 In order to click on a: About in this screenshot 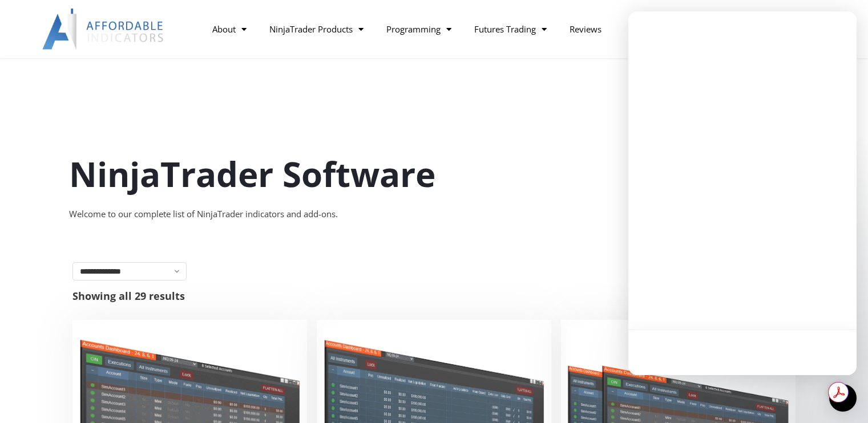, I will do `click(230, 29)`.